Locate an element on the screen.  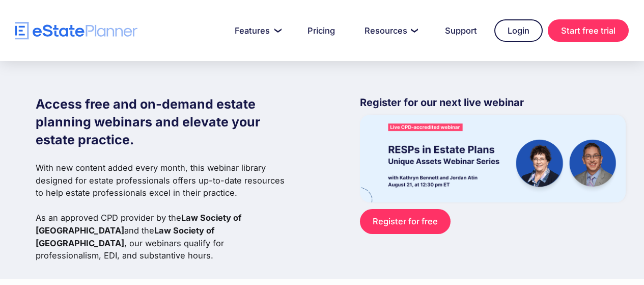
p: With new content added every month, this webinar library designed for estate professionals offers... is located at coordinates (162, 212).